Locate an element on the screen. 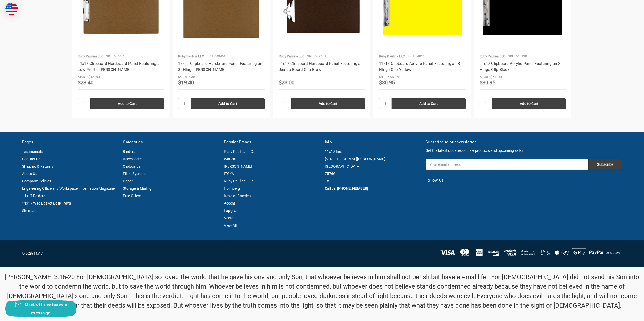  a: Testimonials is located at coordinates (32, 152).